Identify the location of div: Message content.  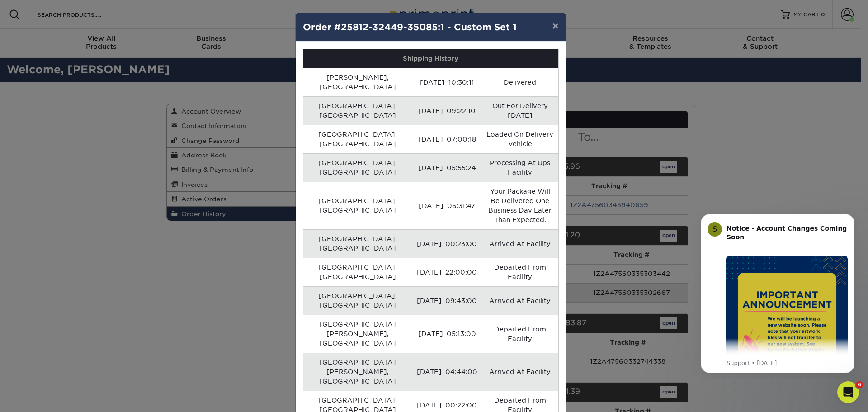
(100, 82).